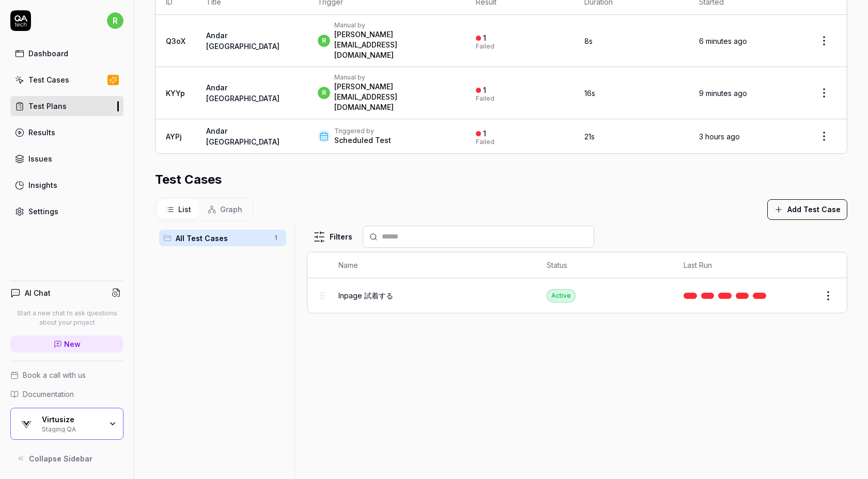 The height and width of the screenshot is (479, 868). I want to click on div: Test Cases, so click(48, 79).